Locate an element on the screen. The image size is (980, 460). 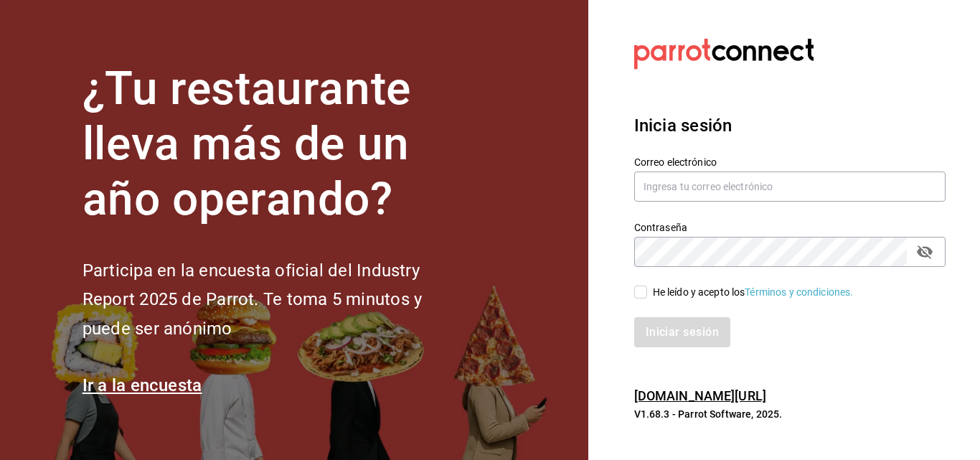
p: V1.68.3 - Parrot Software, 2025. is located at coordinates (790, 414).